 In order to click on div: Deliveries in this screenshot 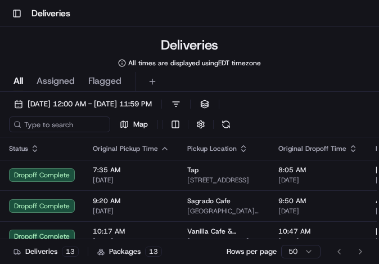, I will do `click(46, 251)`.